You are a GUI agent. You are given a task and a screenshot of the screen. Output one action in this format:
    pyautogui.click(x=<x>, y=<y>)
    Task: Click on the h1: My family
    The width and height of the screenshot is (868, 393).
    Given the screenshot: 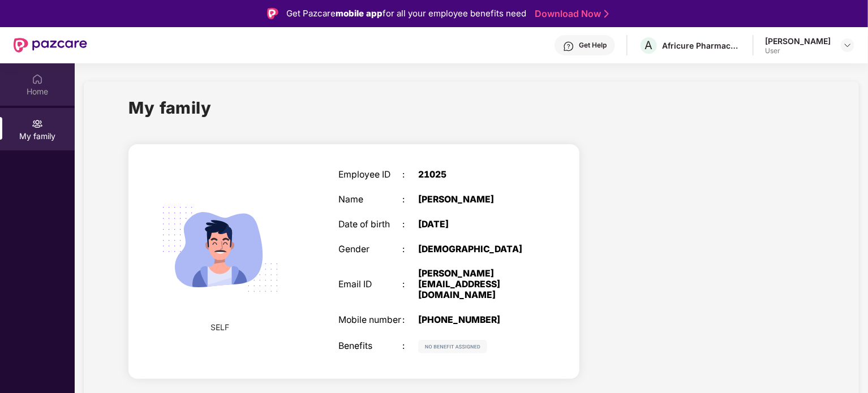 What is the action you would take?
    pyautogui.click(x=170, y=107)
    